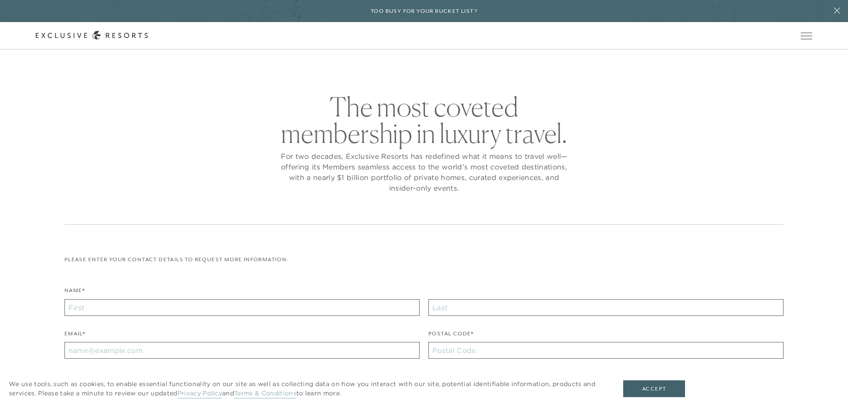 This screenshot has width=848, height=413. I want to click on input: First, so click(242, 308).